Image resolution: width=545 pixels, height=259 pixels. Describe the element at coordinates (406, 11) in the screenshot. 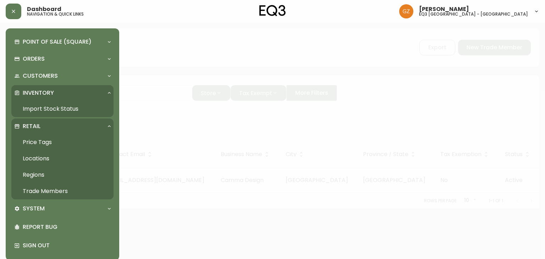

I see `img: 78875dbee59462ec7ba26e296000f7de` at that location.